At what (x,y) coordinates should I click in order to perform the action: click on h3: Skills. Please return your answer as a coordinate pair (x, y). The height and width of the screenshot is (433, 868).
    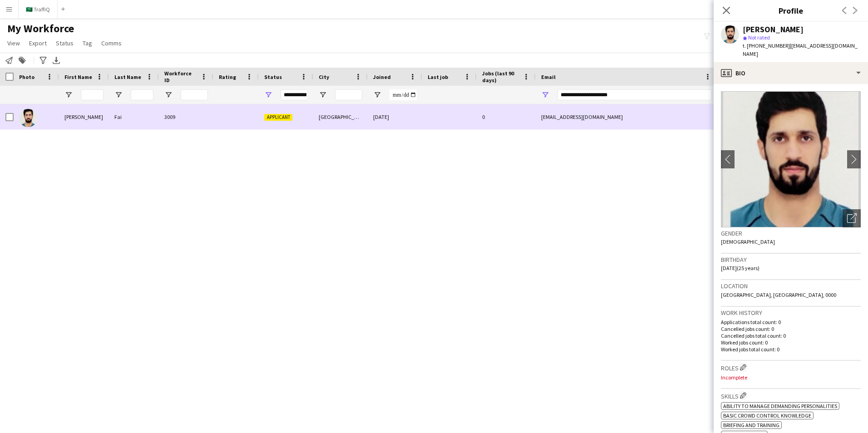
    Looking at the image, I should click on (791, 396).